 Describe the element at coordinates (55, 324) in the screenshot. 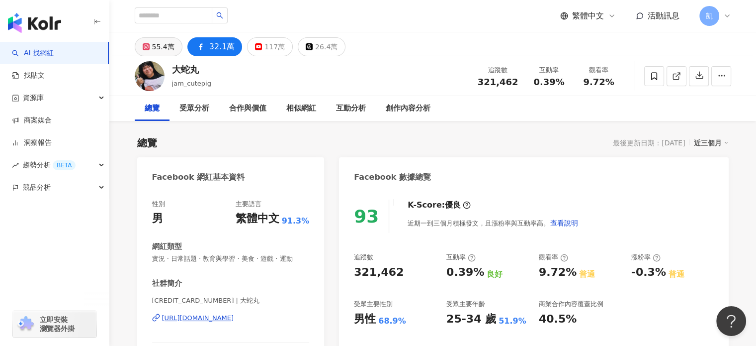

I see `a: chrome extension立即安裝 瀏覽器外掛` at that location.